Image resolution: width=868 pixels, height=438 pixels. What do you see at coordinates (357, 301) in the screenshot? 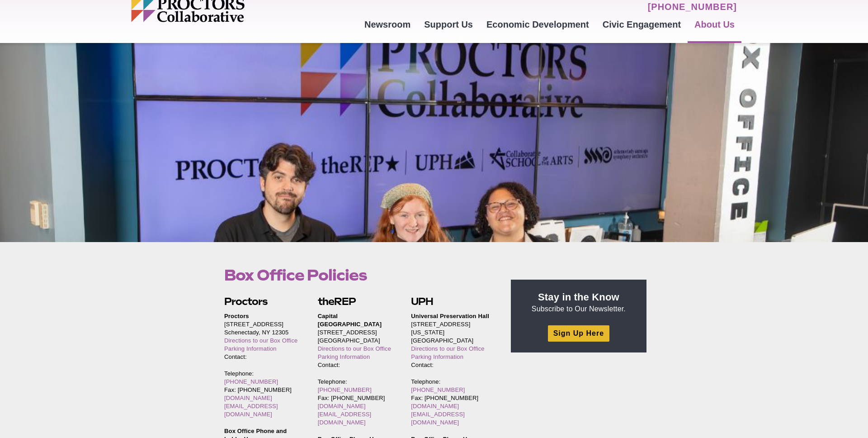
I see `h2: theREP` at bounding box center [357, 301].